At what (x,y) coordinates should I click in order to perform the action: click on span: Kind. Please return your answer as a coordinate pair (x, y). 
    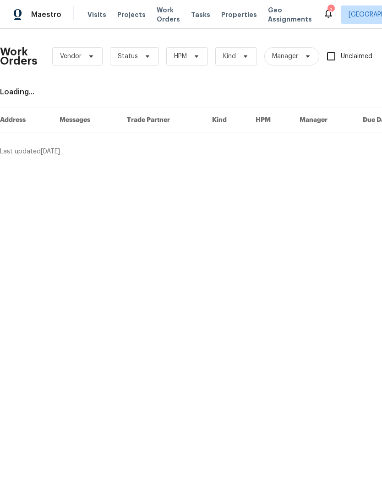
    Looking at the image, I should click on (229, 56).